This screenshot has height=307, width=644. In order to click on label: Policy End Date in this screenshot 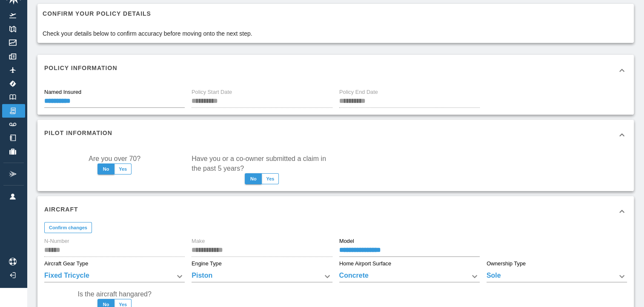, I will do `click(358, 92)`.